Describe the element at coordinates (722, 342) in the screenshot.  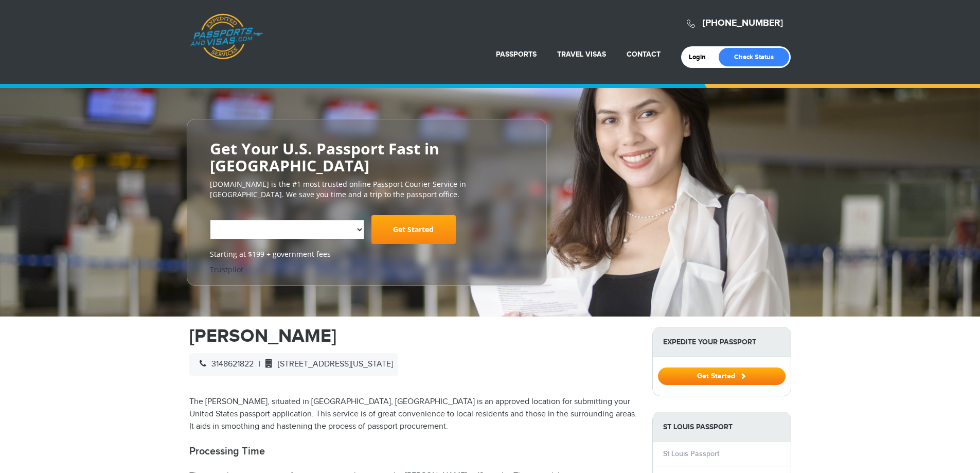
I see `strong: Expedite Your Passport` at that location.